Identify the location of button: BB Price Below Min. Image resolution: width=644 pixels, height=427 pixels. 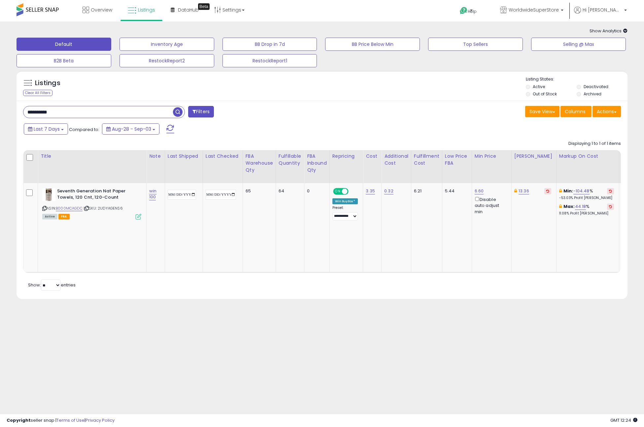
(373, 44).